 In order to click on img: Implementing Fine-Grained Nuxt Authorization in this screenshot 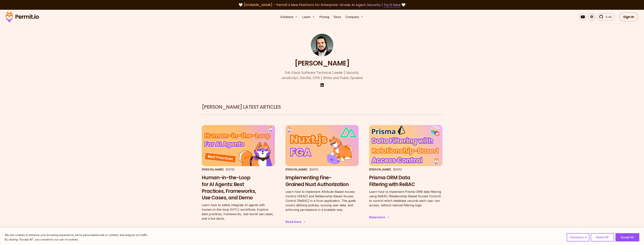, I will do `click(322, 145)`.